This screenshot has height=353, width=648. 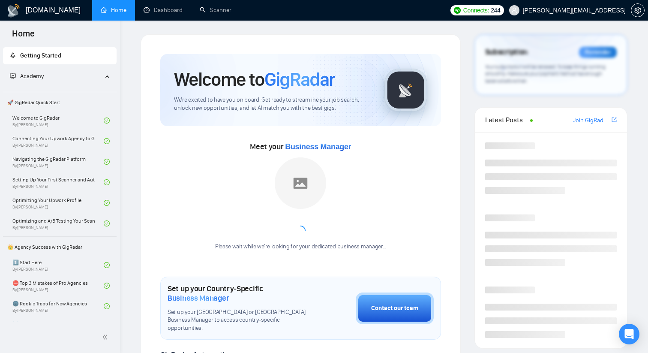 What do you see at coordinates (254, 79) in the screenshot?
I see `h1: Welcome to` at bounding box center [254, 79].